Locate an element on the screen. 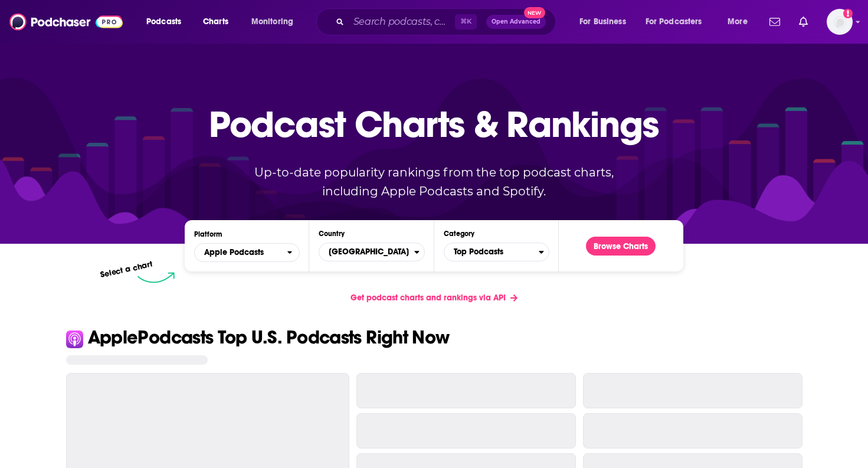  button: Show profile menu is located at coordinates (840, 22).